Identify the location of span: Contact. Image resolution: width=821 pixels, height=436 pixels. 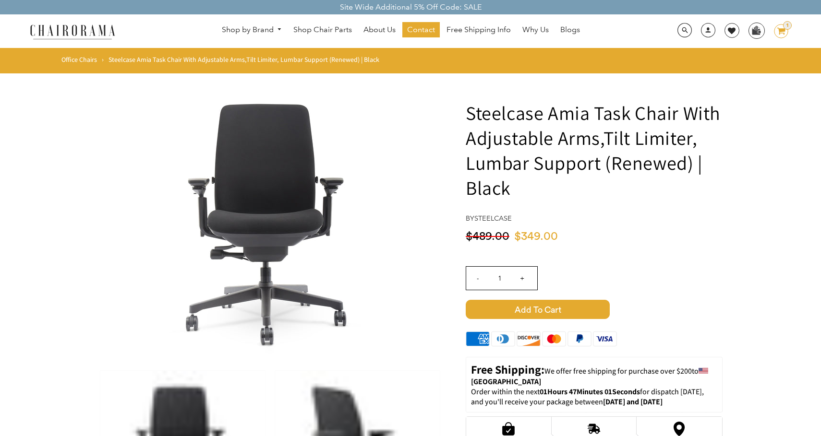
(421, 30).